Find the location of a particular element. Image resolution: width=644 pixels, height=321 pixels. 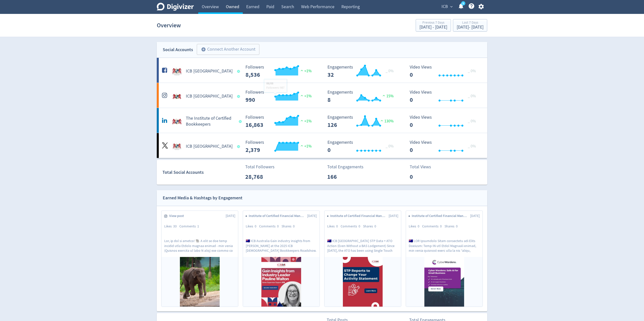

button: Connect Another Account is located at coordinates (228, 49).